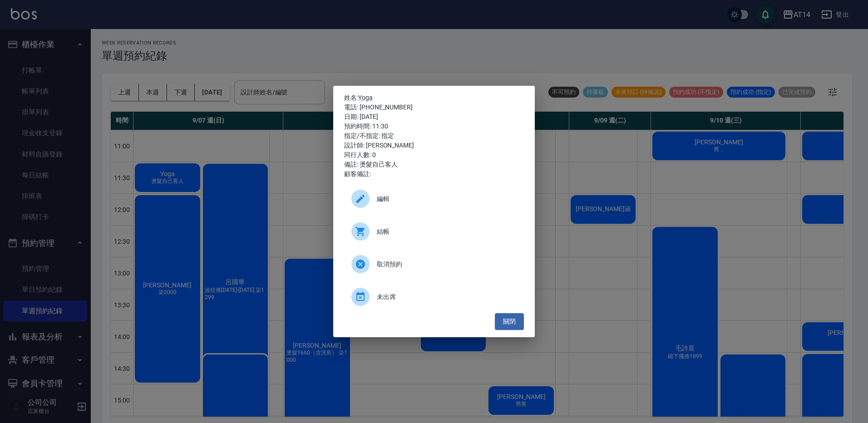 Image resolution: width=868 pixels, height=423 pixels. What do you see at coordinates (434, 155) in the screenshot?
I see `div: 同行人數: 0` at bounding box center [434, 155].